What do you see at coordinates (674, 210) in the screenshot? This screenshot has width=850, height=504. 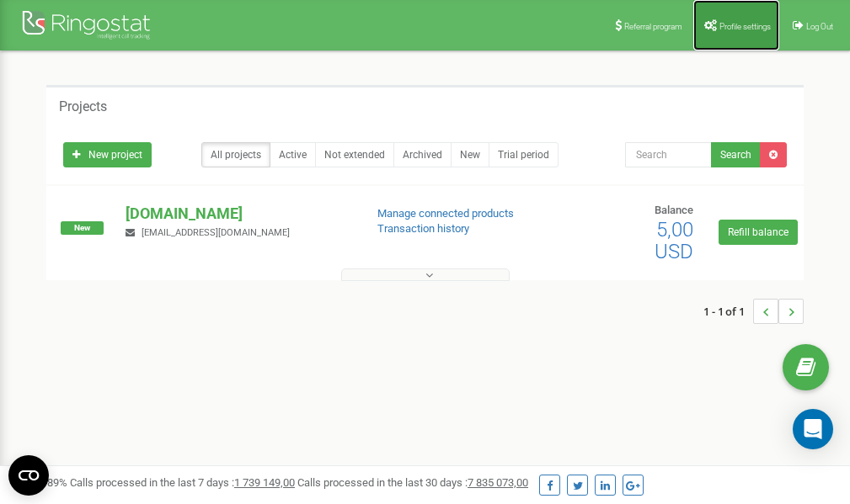 I see `span: Balance` at bounding box center [674, 210].